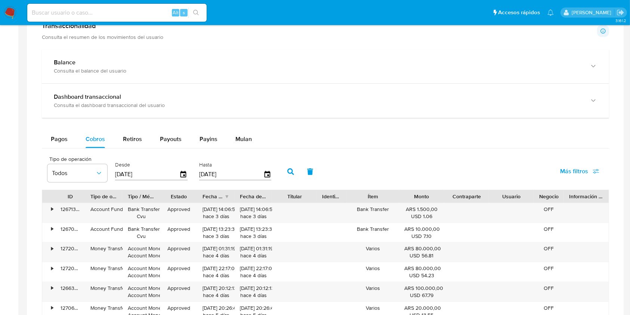 This screenshot has width=630, height=315. Describe the element at coordinates (196, 13) in the screenshot. I see `button: search-icon` at that location.